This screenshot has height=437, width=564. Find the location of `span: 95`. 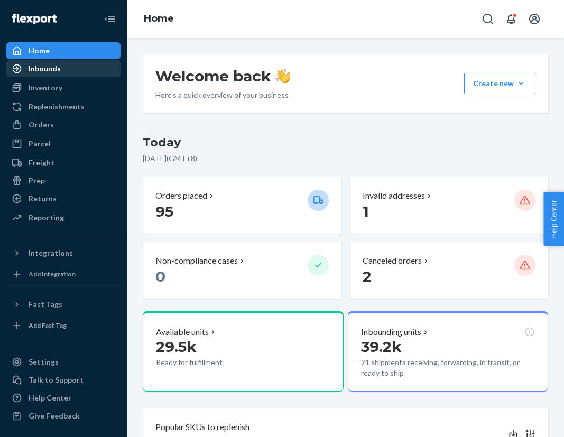

span: 95 is located at coordinates (164, 212).